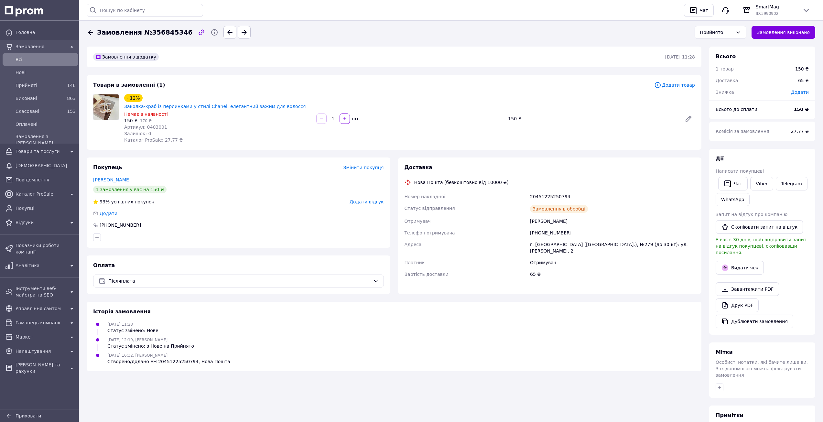  What do you see at coordinates (783, 32) in the screenshot?
I see `button: Замовлення виконано` at bounding box center [783, 32].